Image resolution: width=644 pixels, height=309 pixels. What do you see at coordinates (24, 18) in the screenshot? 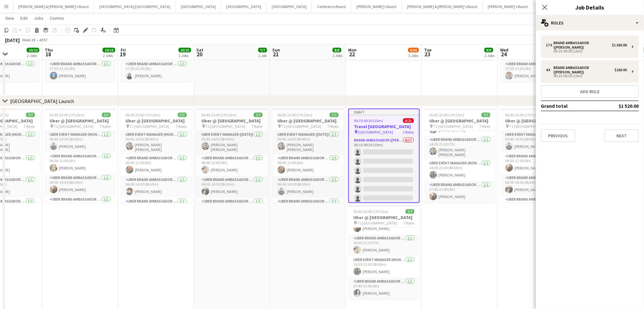
I see `span: Edit` at bounding box center [24, 18].